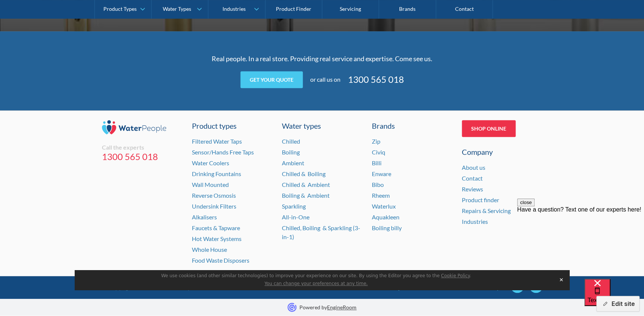  Describe the element at coordinates (293, 163) in the screenshot. I see `a: Ambient` at that location.